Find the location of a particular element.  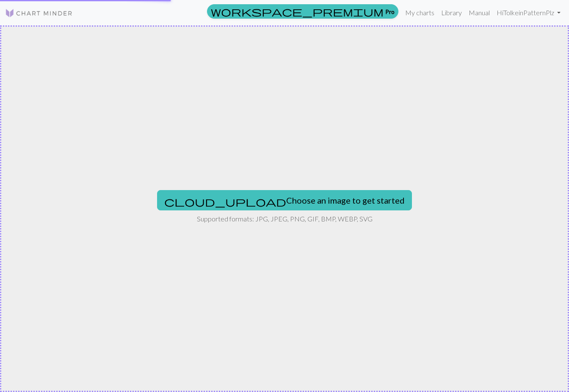

a: HiTolkeinPatternPlz is located at coordinates (528, 13).